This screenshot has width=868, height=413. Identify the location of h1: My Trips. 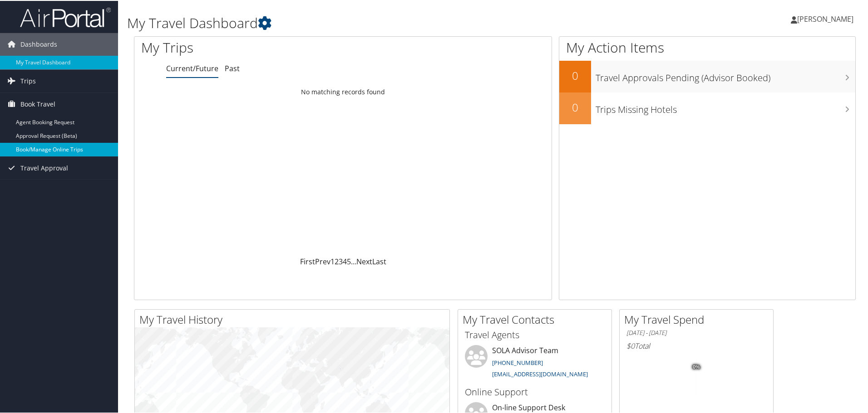
(256, 46).